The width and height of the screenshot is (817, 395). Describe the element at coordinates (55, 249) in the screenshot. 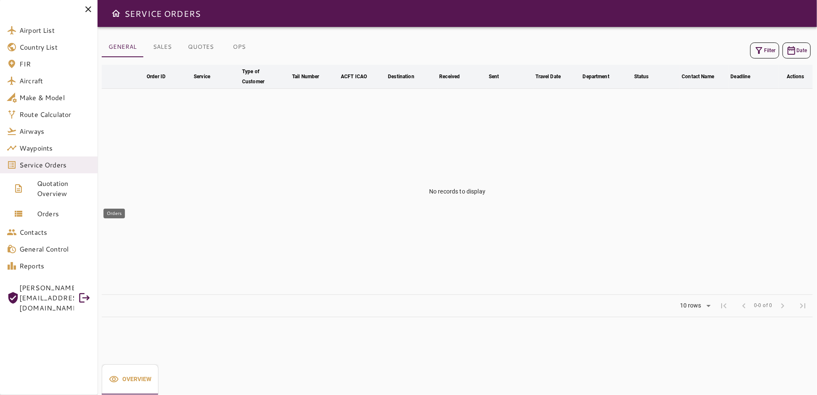

I see `span: General Control` at that location.